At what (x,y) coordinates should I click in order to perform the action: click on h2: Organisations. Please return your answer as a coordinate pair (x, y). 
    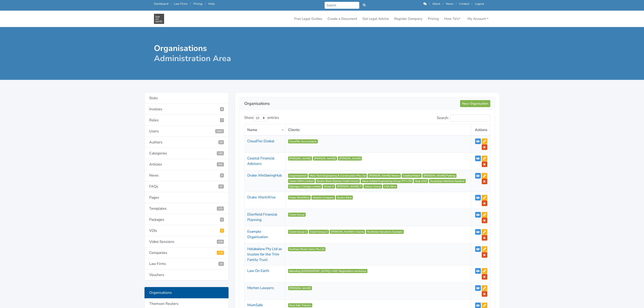
    Looking at the image, I should click on (352, 104).